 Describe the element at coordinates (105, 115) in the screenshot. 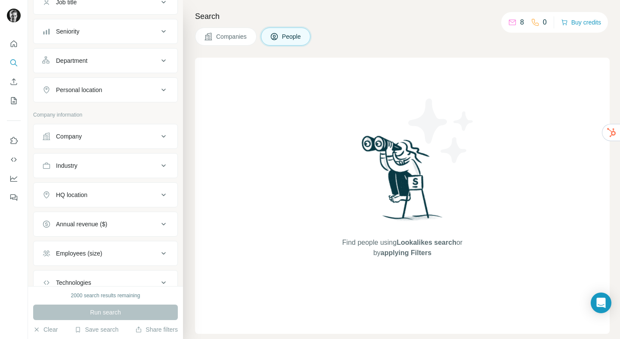

I see `p: Company information` at that location.